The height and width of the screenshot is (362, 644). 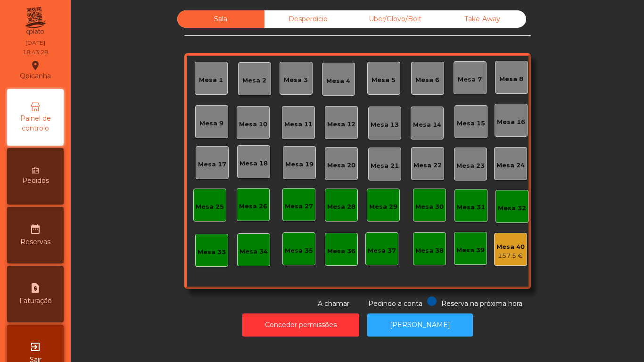 What do you see at coordinates (470, 251) in the screenshot?
I see `div: Mesa 39` at bounding box center [470, 251].